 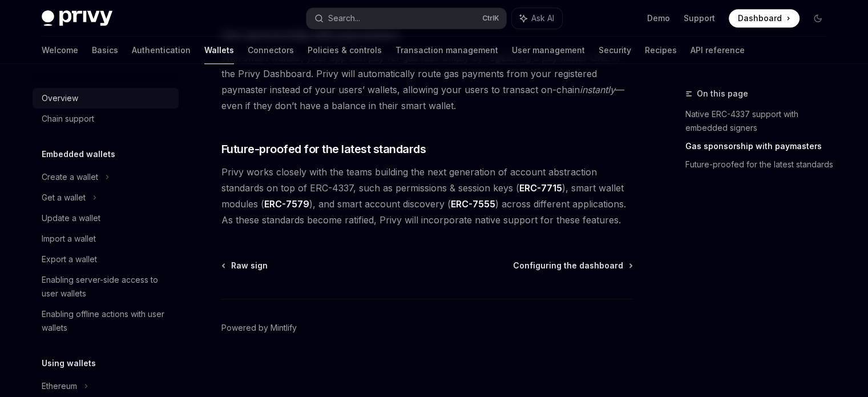 What do you see at coordinates (406, 18) in the screenshot?
I see `button: Search...CtrlK` at bounding box center [406, 18].